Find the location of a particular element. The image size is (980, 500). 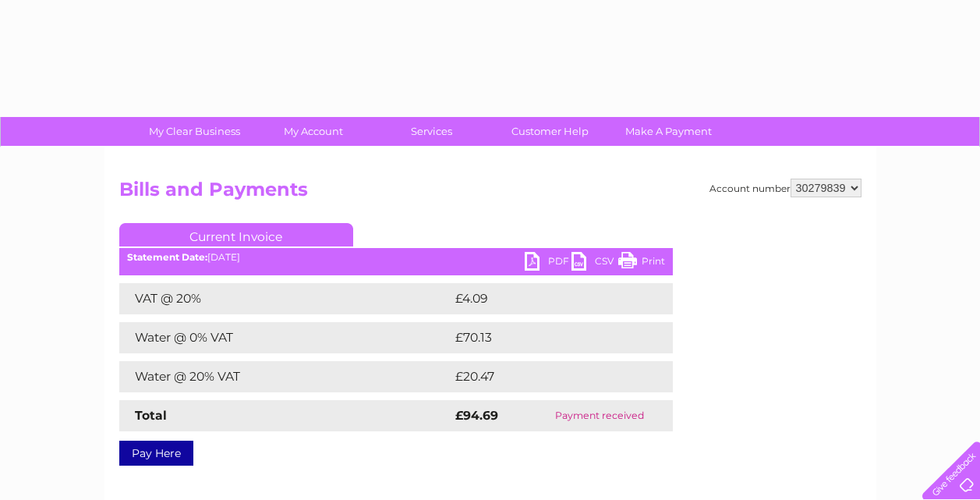

strong: Total is located at coordinates (150, 414).